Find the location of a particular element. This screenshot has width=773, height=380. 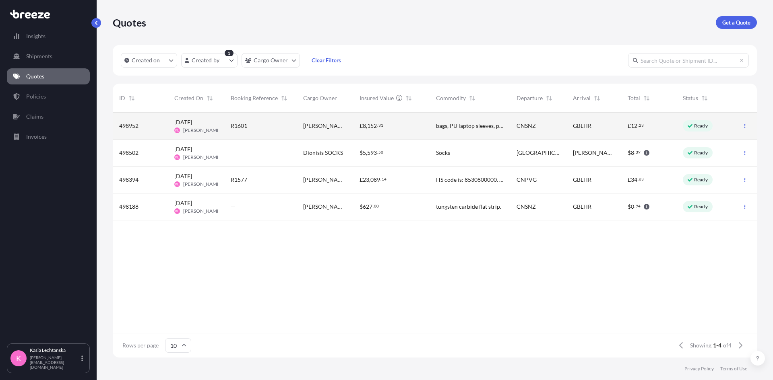

span: 31 is located at coordinates (381, 125).